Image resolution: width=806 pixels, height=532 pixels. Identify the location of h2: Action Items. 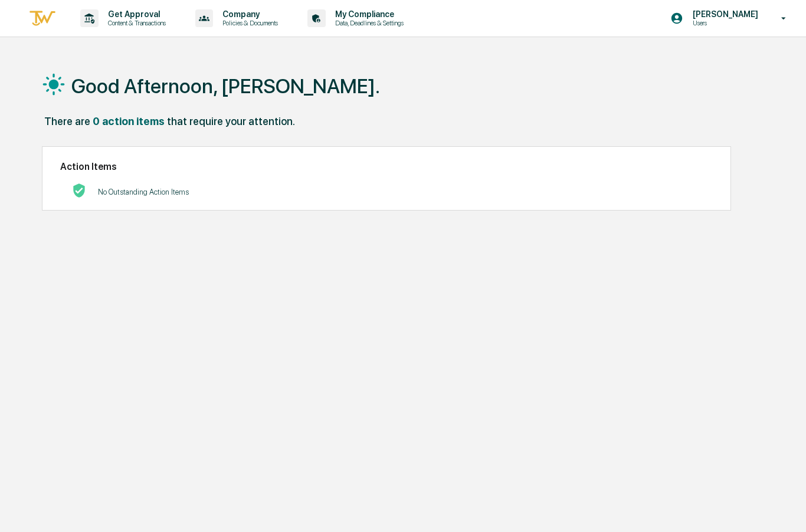
(387, 166).